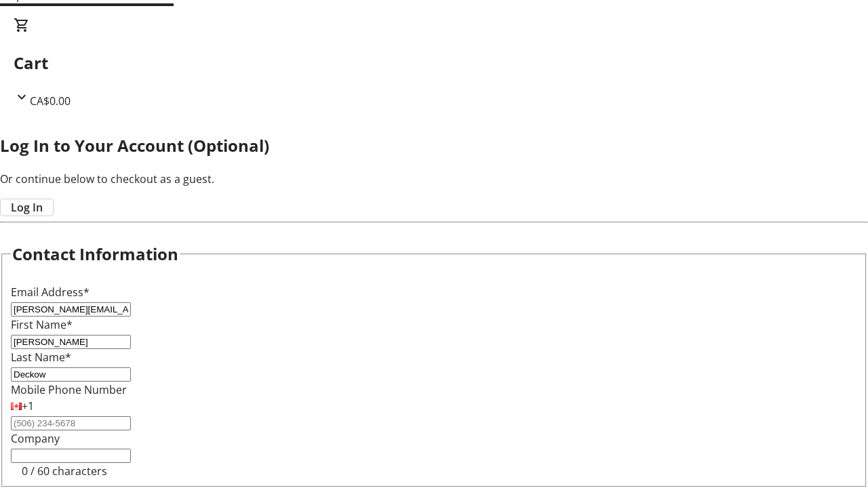  Describe the element at coordinates (434, 63) in the screenshot. I see `div: CartCA$0.00` at that location.